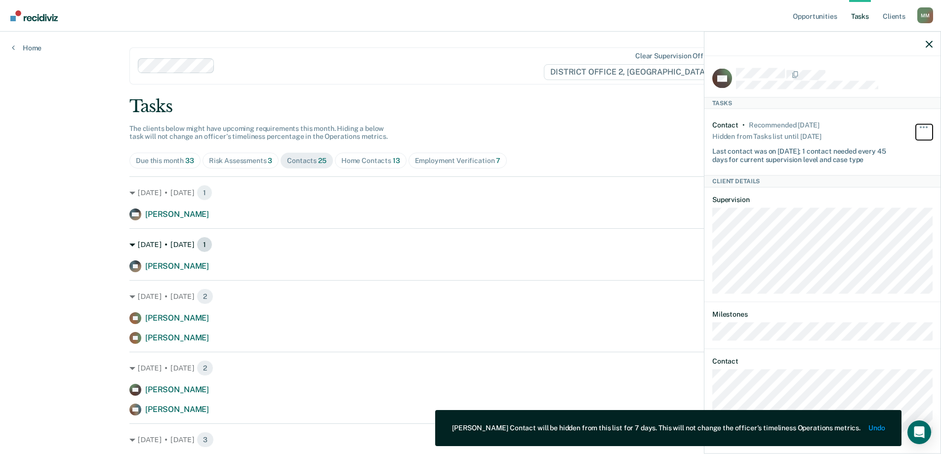  Describe the element at coordinates (925, 15) in the screenshot. I see `button: Profile dropdown button` at that location.